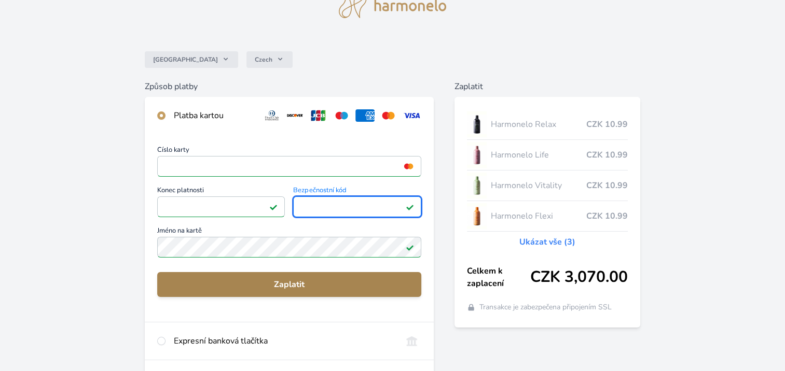  What do you see at coordinates (318, 116) in the screenshot?
I see `img: jcb.svg` at bounding box center [318, 116].